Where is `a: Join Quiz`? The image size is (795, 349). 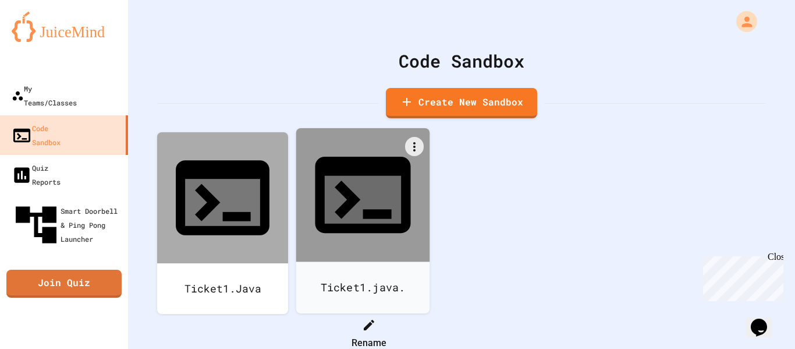
a: Join Quiz is located at coordinates (64, 284).